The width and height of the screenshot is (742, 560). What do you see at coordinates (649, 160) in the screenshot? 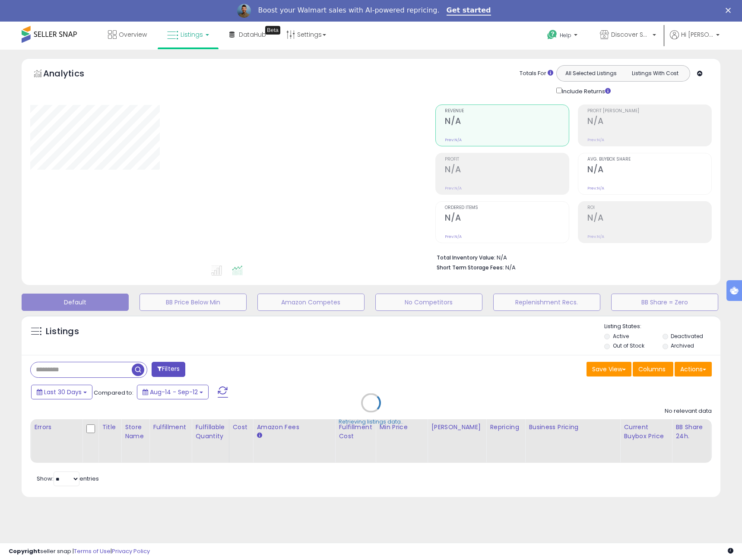
I see `span: Avg. Buybox Share` at bounding box center [649, 160].